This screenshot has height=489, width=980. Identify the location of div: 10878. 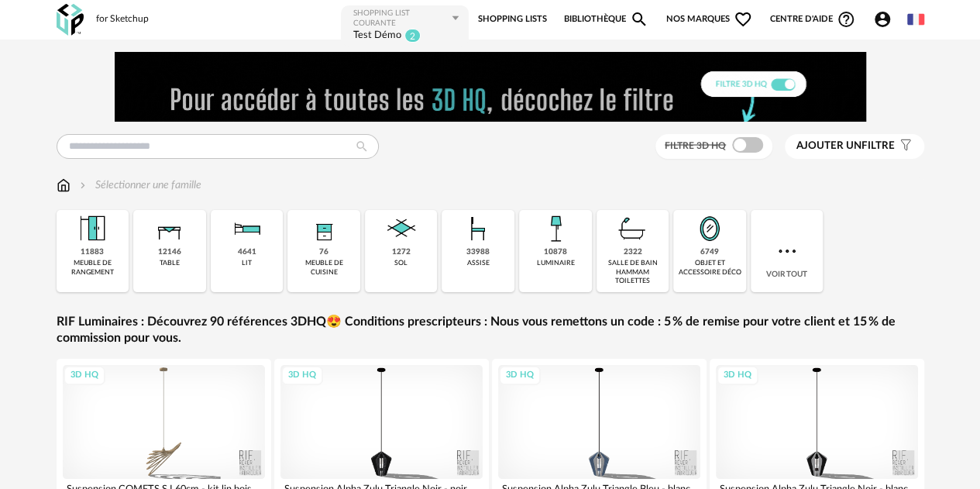
(555, 252).